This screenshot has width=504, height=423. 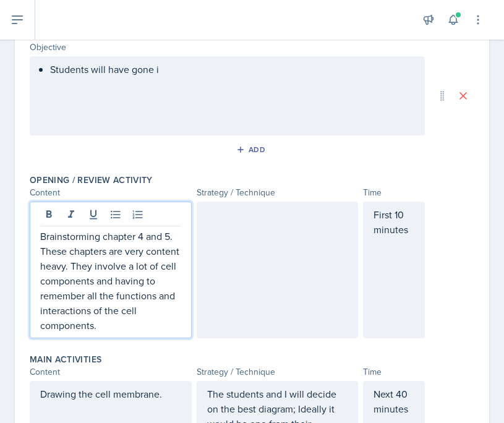 What do you see at coordinates (91, 180) in the screenshot?
I see `label: Opening / Review Activity` at bounding box center [91, 180].